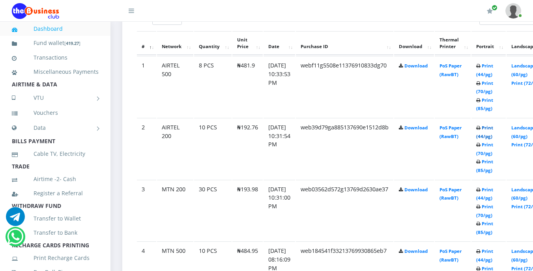  I want to click on i: Renew/Upgrade Subscription, so click(489, 11).